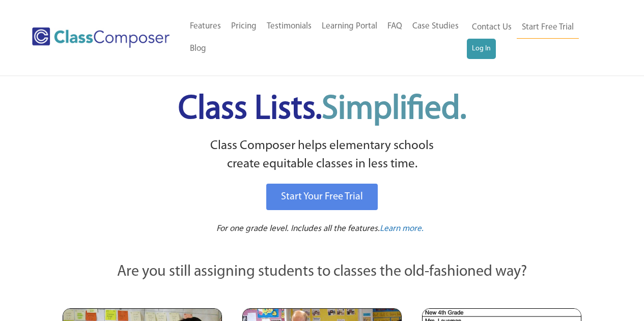 The height and width of the screenshot is (321, 644). I want to click on a: Start Your Free Trial, so click(322, 197).